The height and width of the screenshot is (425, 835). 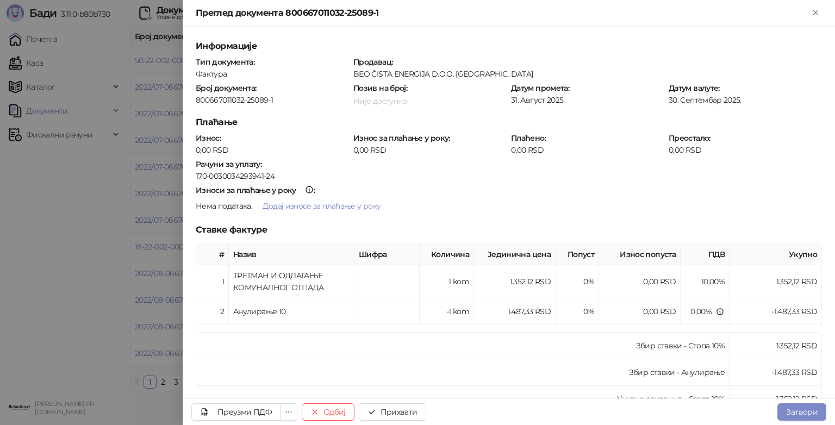 What do you see at coordinates (700, 311) in the screenshot?
I see `span: 0,00 %` at bounding box center [700, 311].